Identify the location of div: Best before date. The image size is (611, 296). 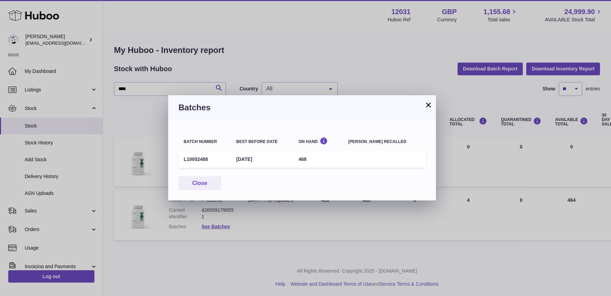
(262, 141).